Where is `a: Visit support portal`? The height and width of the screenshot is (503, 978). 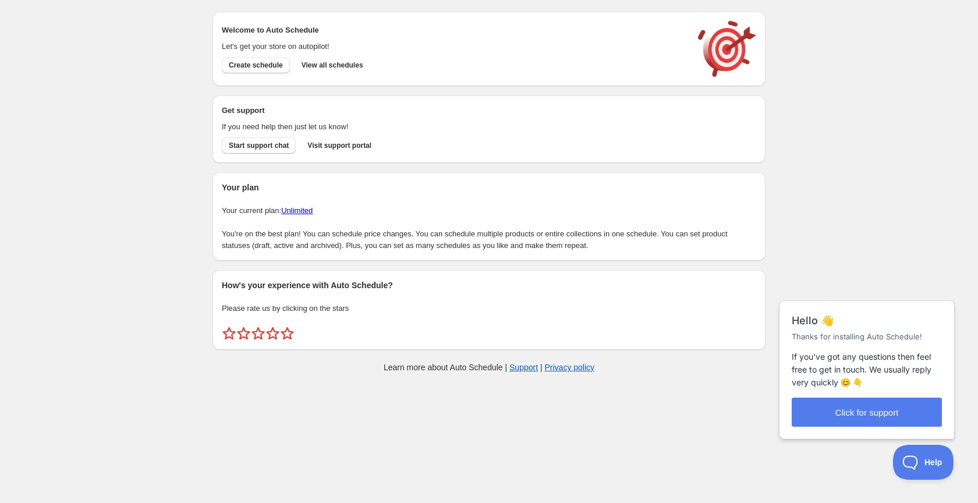 a: Visit support portal is located at coordinates (339, 145).